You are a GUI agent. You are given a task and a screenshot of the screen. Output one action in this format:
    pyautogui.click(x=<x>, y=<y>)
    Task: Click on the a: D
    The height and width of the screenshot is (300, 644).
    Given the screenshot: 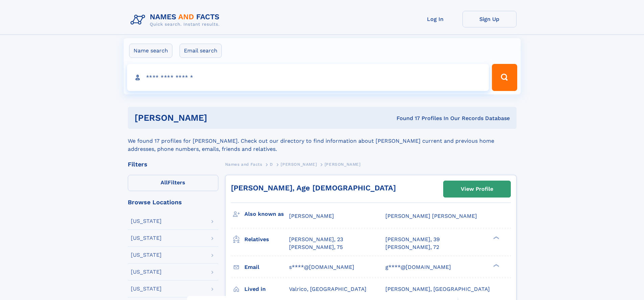 What is the action you would take?
    pyautogui.click(x=271, y=164)
    